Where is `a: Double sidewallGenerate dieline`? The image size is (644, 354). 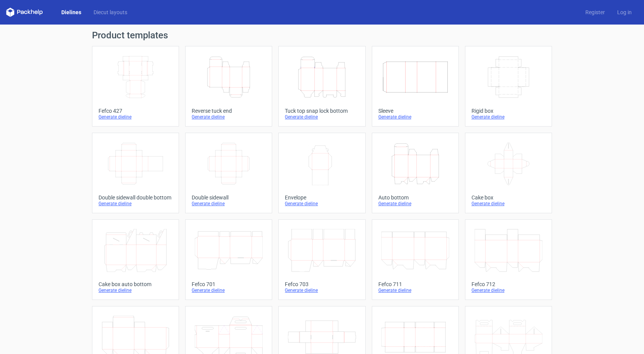 a: Double sidewallGenerate dieline is located at coordinates (229, 173).